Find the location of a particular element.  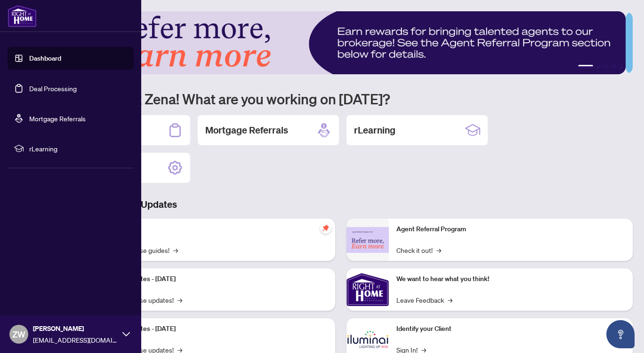

button: 4 is located at coordinates (613, 67).